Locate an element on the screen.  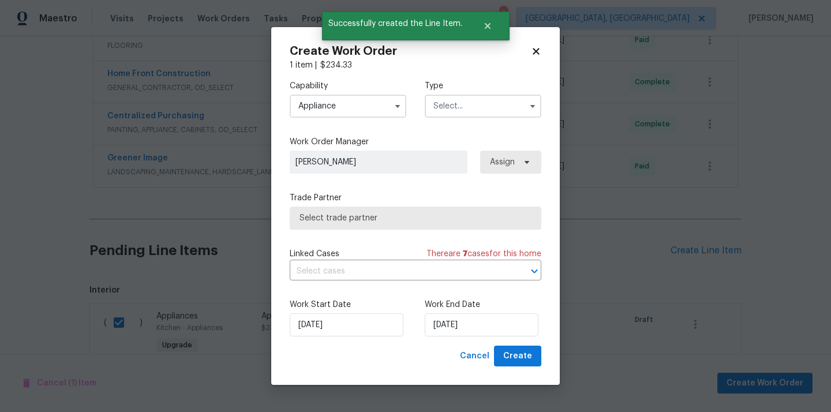
button: Close is located at coordinates (488, 26).